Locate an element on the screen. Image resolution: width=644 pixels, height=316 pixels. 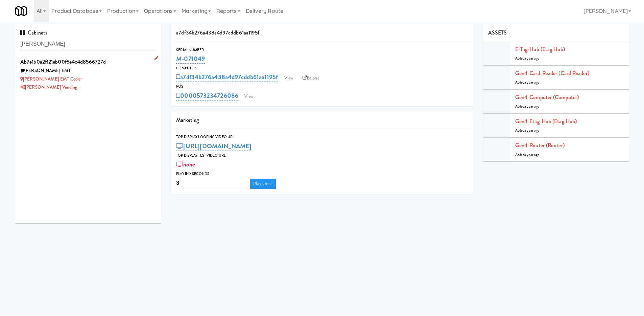
span: Marketing is located at coordinates (188, 120).